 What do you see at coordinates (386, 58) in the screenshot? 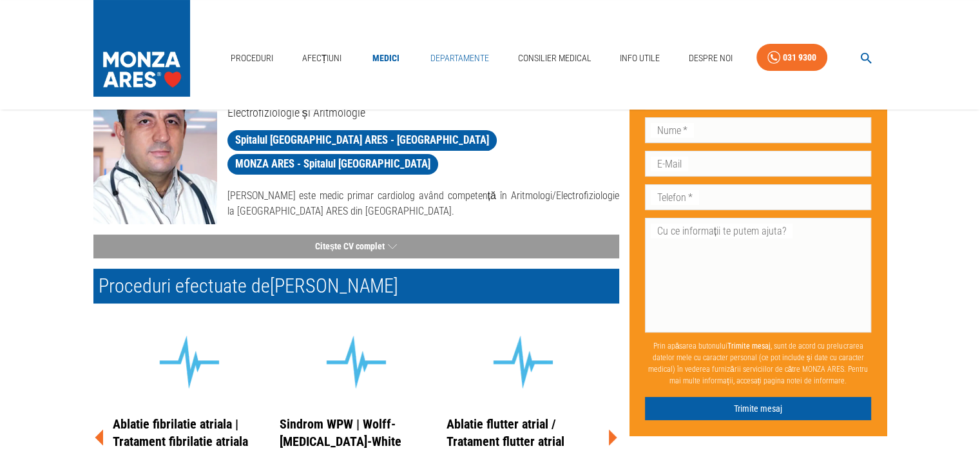
I see `a: Medici` at bounding box center [386, 58].